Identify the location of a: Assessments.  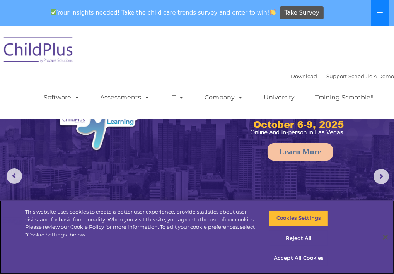
(125, 97).